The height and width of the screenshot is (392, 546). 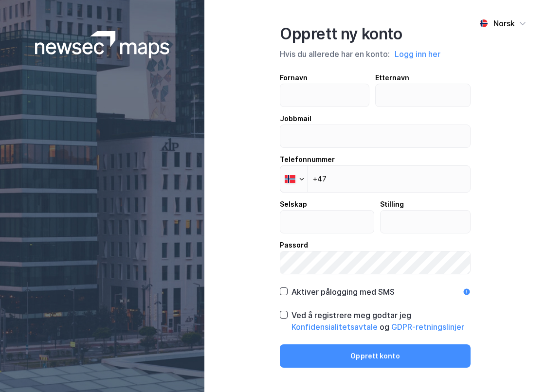 I want to click on div: Selskap, so click(x=327, y=204).